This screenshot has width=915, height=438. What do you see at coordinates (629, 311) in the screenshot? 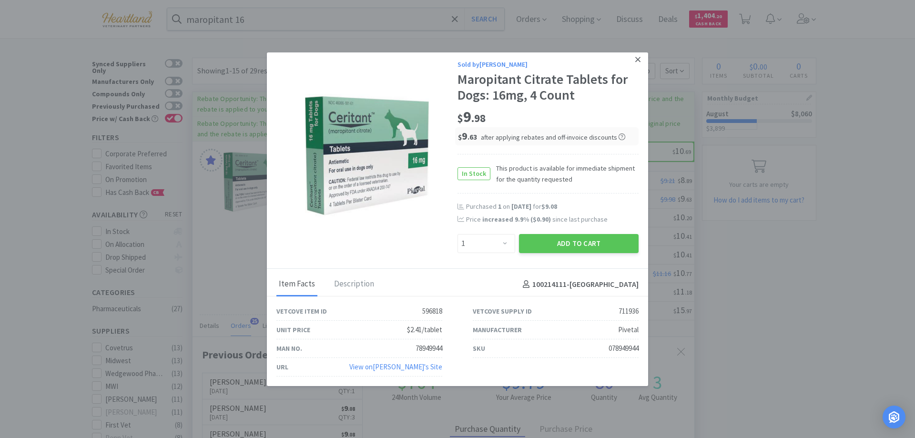
I see `div: 711936` at bounding box center [629, 311].